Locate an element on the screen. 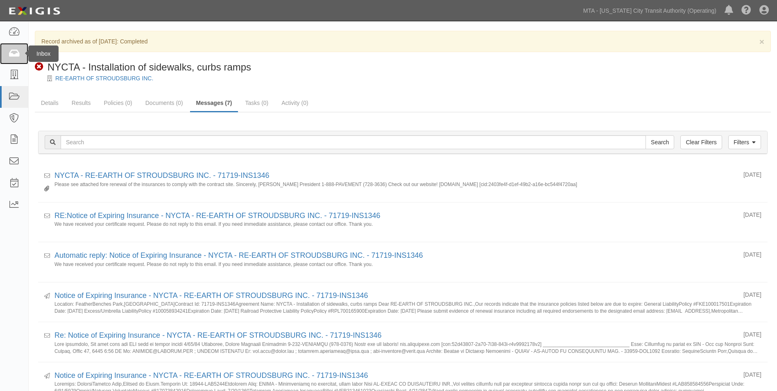 This screenshot has height=391, width=777. a: NYCTA - RE-EARTH OF STROUDSBURG INC. - 71719-INS1346 is located at coordinates (162, 175).